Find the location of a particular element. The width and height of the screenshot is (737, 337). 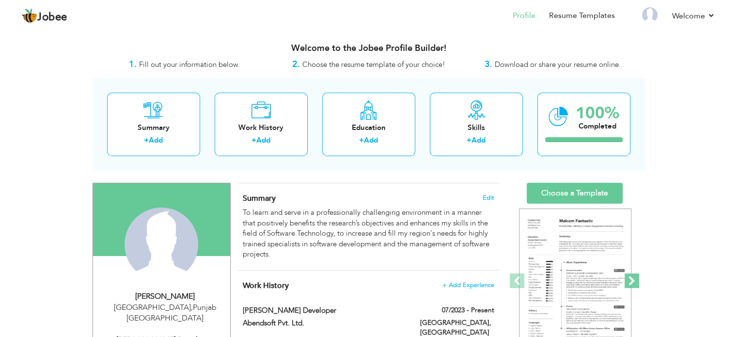

span: + Add Experience is located at coordinates (468, 285).